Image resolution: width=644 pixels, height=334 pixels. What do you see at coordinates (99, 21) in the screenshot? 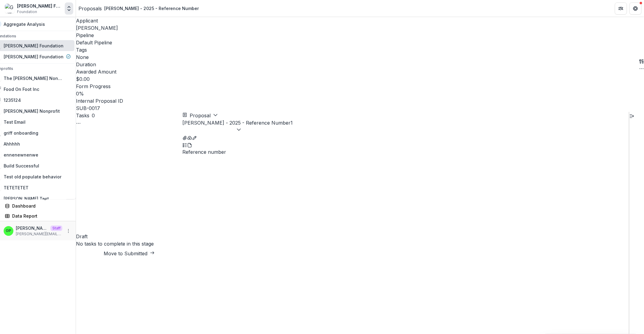
I see `p: Applicant` at bounding box center [99, 21].